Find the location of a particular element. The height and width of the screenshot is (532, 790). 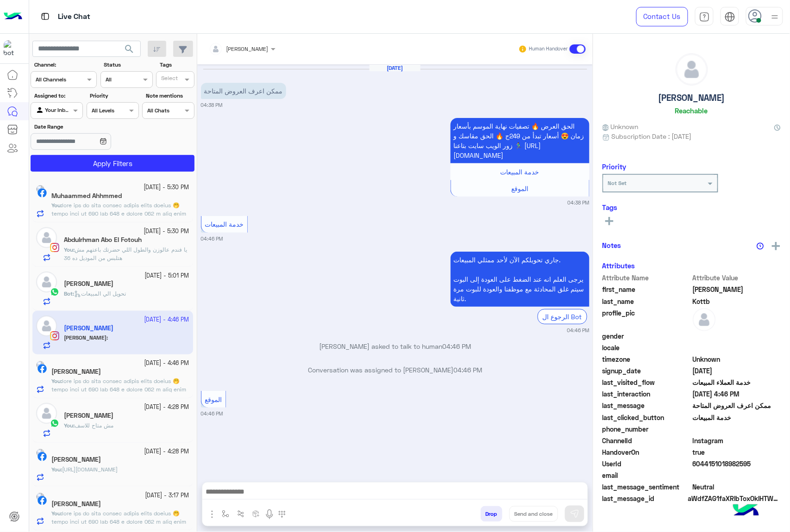

span: خدمة العملاء المبيعات is located at coordinates (737, 382).